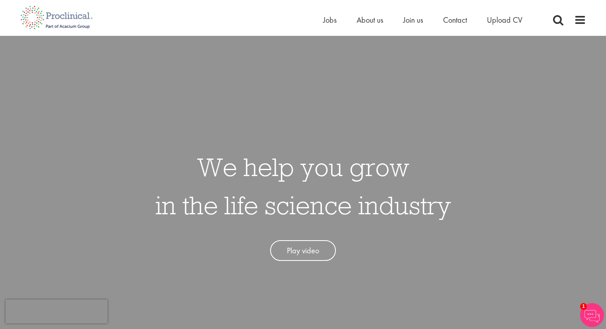 The image size is (606, 329). What do you see at coordinates (455, 20) in the screenshot?
I see `span: Contact` at bounding box center [455, 20].